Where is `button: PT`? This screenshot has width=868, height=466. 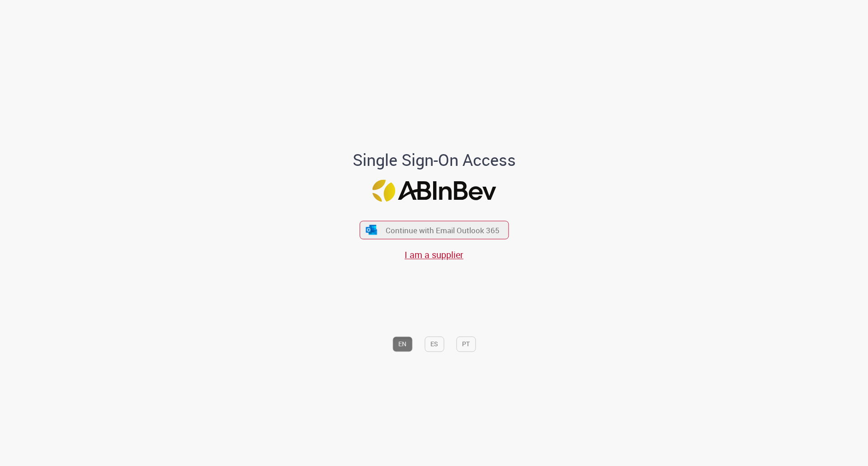 button: PT is located at coordinates (466, 344).